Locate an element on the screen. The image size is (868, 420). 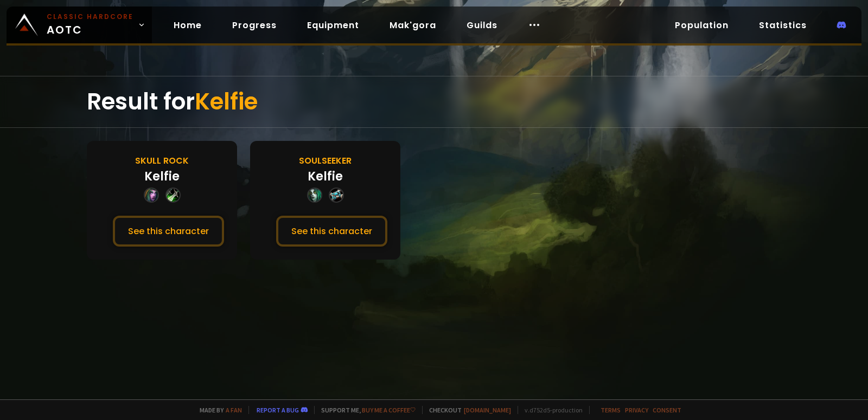
a: Terms is located at coordinates (610, 410).